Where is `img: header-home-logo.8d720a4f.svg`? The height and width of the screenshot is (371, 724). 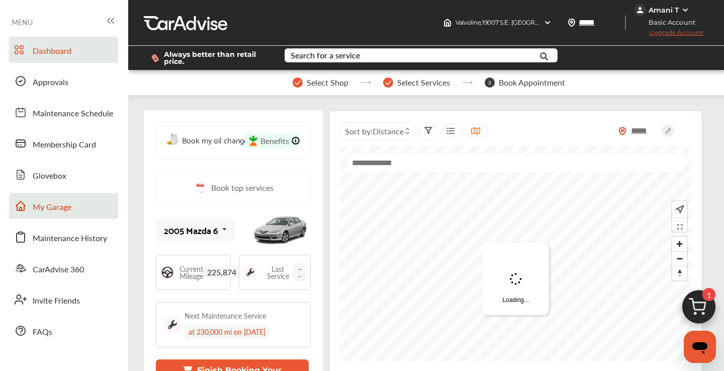
img: header-home-logo.8d720a4f.svg is located at coordinates (448, 23).